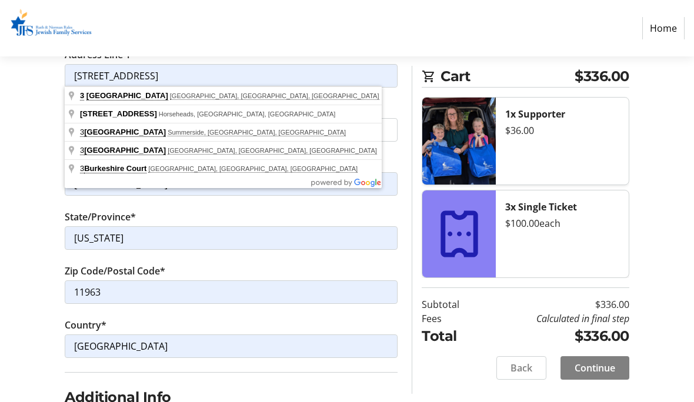 This screenshot has width=694, height=402. Describe the element at coordinates (452, 305) in the screenshot. I see `td: Subtotal` at that location.